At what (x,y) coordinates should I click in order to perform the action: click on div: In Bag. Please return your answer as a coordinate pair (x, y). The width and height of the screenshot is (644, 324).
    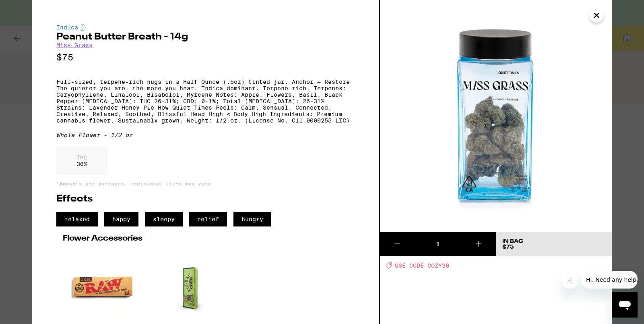
    Looking at the image, I should click on (513, 241).